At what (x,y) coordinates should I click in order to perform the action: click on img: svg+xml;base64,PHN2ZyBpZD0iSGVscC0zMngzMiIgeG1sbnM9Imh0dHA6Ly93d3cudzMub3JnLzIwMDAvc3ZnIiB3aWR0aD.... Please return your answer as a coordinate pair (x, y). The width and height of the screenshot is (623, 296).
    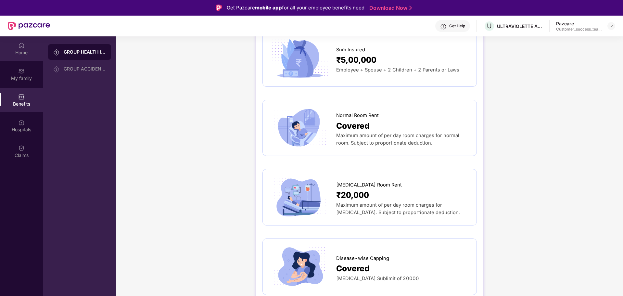
    Looking at the image, I should click on (444, 27).